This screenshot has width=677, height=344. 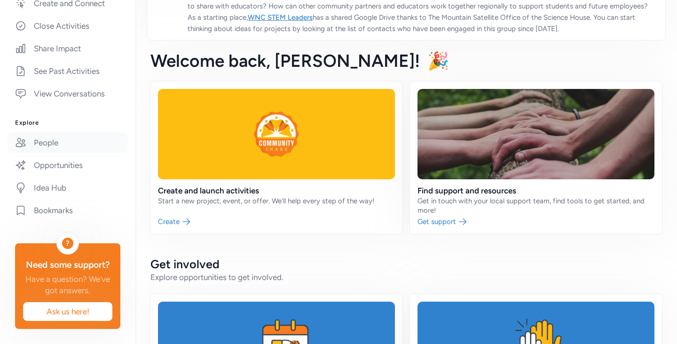 I want to click on div: Have a question? We've got answers., so click(x=68, y=285).